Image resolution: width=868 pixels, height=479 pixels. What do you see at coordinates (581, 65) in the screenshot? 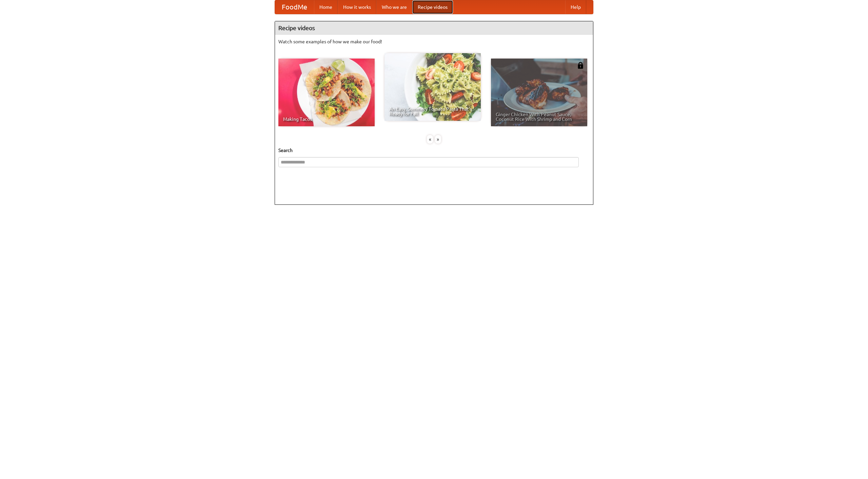
I see `img: 483408.png` at bounding box center [581, 65].